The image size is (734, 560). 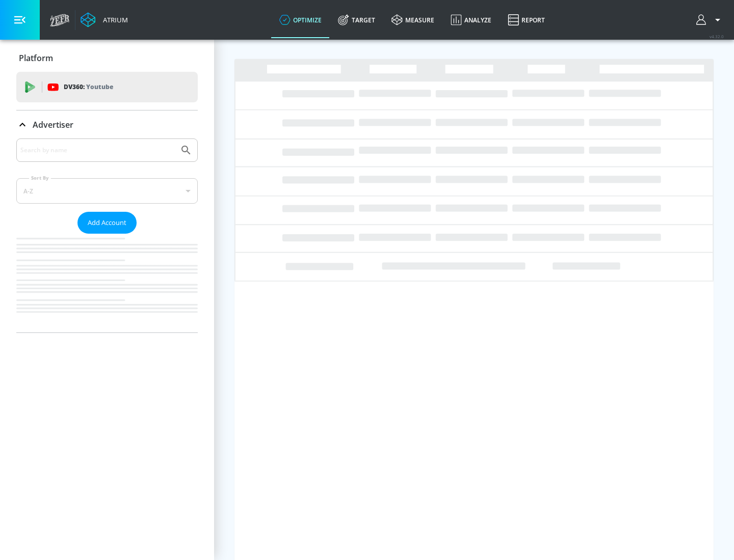 I want to click on label: Sort By, so click(x=40, y=178).